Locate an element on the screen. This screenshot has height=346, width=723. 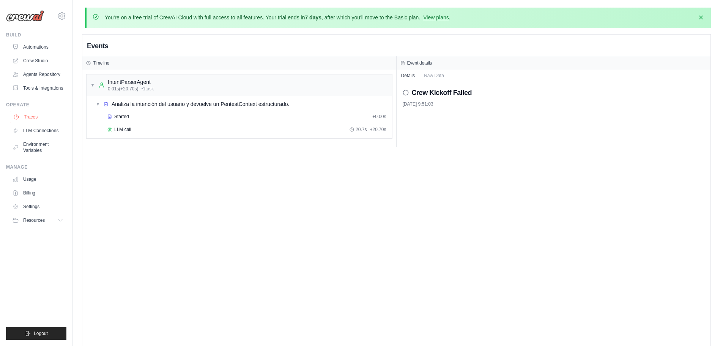
h3: Timeline is located at coordinates (101, 63).